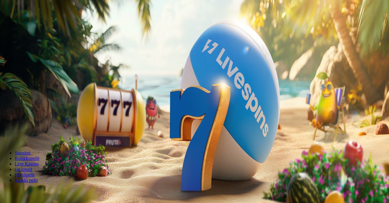 The height and width of the screenshot is (203, 389). I want to click on a: Suositut, so click(23, 153).